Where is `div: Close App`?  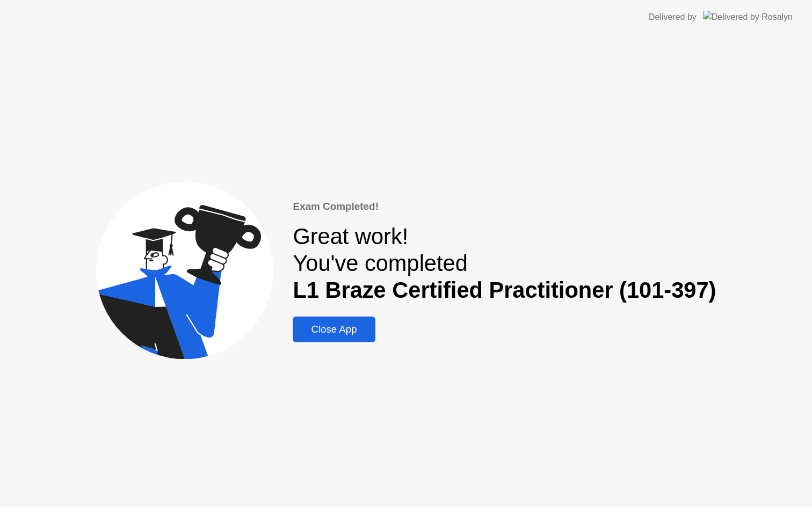
div: Close App is located at coordinates (333, 330).